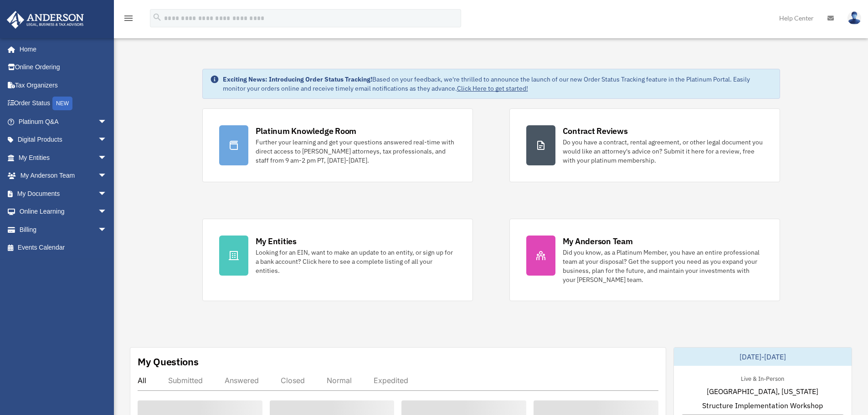  What do you see at coordinates (61, 49) in the screenshot?
I see `a: Home` at bounding box center [61, 49].